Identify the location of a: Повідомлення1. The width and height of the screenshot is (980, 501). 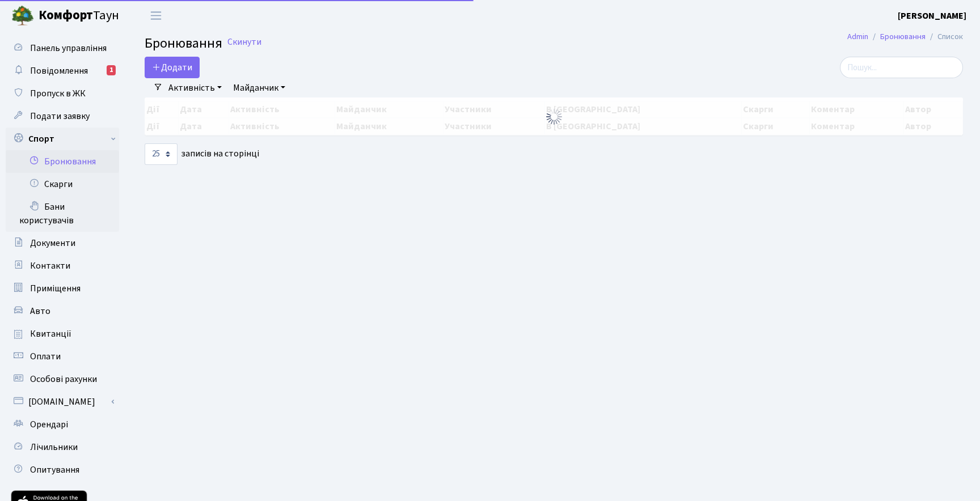
(62, 71).